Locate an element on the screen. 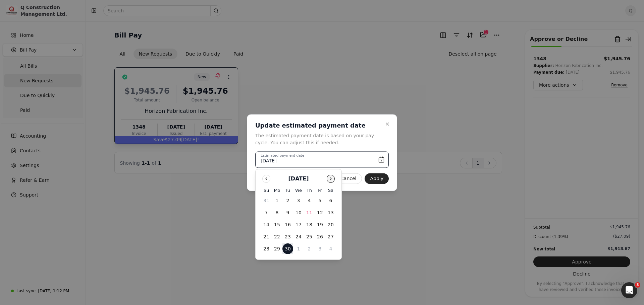 The width and height of the screenshot is (644, 305). th: Friday is located at coordinates (320, 190).